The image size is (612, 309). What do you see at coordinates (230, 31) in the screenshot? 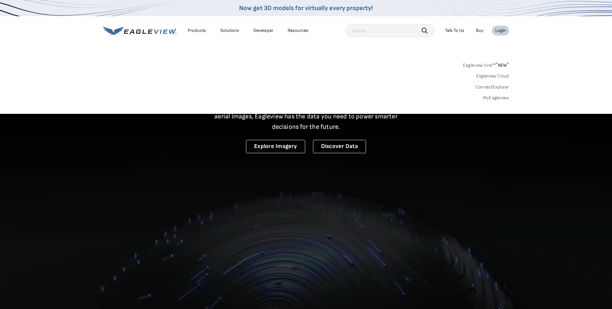
I see `div: Solutions` at bounding box center [230, 31].